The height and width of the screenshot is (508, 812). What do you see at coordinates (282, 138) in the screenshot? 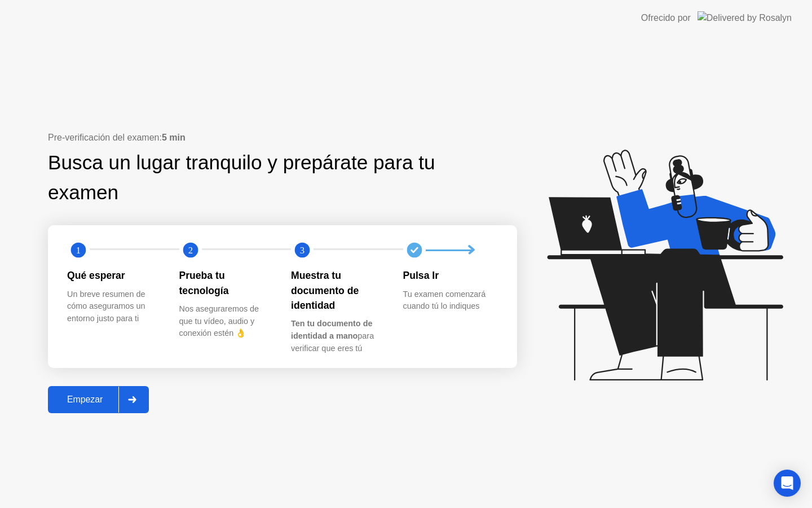
I see `div: Pre-verificación del examen:` at bounding box center [282, 138].